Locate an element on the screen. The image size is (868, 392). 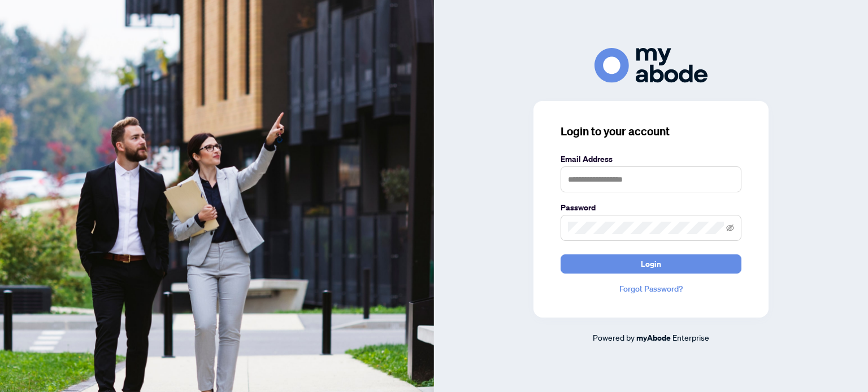
span: Enterprise is located at coordinates (690, 337).